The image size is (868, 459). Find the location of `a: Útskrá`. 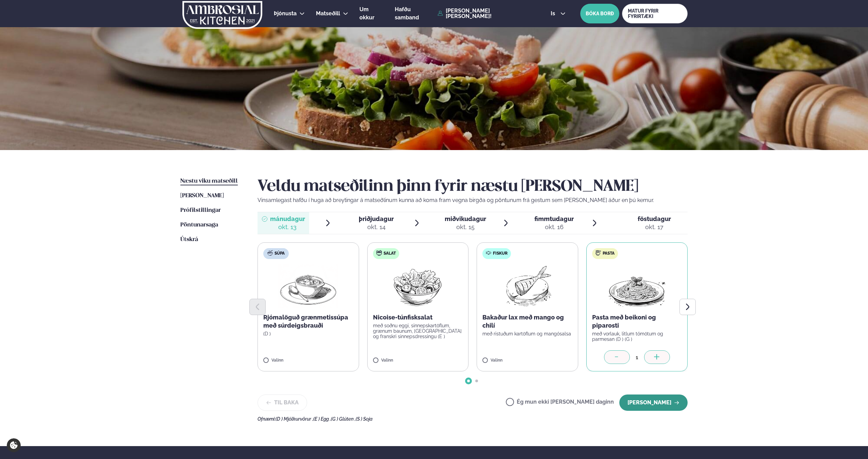

a: Útskrá is located at coordinates (189, 240).